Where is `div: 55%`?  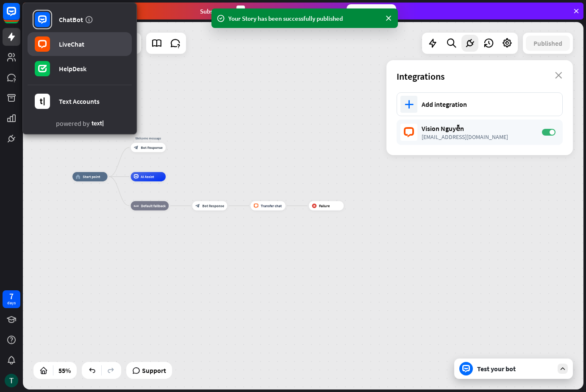 div: 55% is located at coordinates (64, 370).